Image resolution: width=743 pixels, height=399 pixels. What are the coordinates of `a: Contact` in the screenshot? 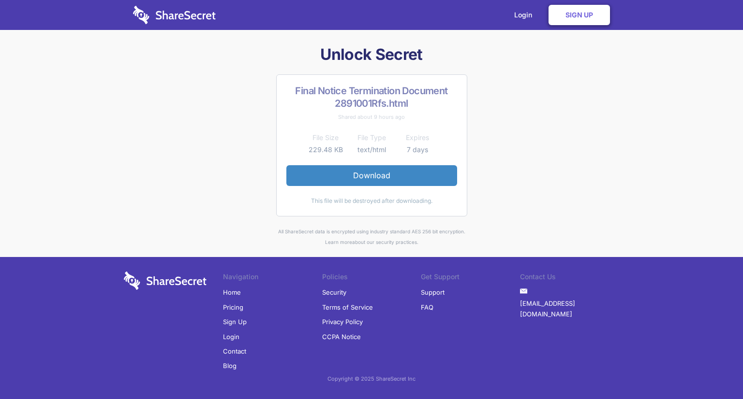 It's located at (235, 352).